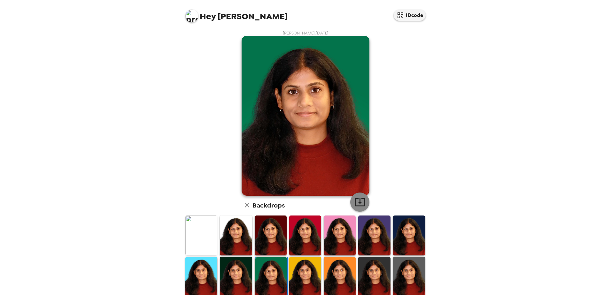 Image resolution: width=611 pixels, height=295 pixels. What do you see at coordinates (192, 16) in the screenshot?
I see `img: profile pic` at bounding box center [192, 16].